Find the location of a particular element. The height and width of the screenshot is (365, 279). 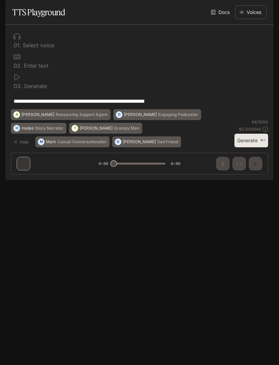

p: Generate is located at coordinates (34, 86).